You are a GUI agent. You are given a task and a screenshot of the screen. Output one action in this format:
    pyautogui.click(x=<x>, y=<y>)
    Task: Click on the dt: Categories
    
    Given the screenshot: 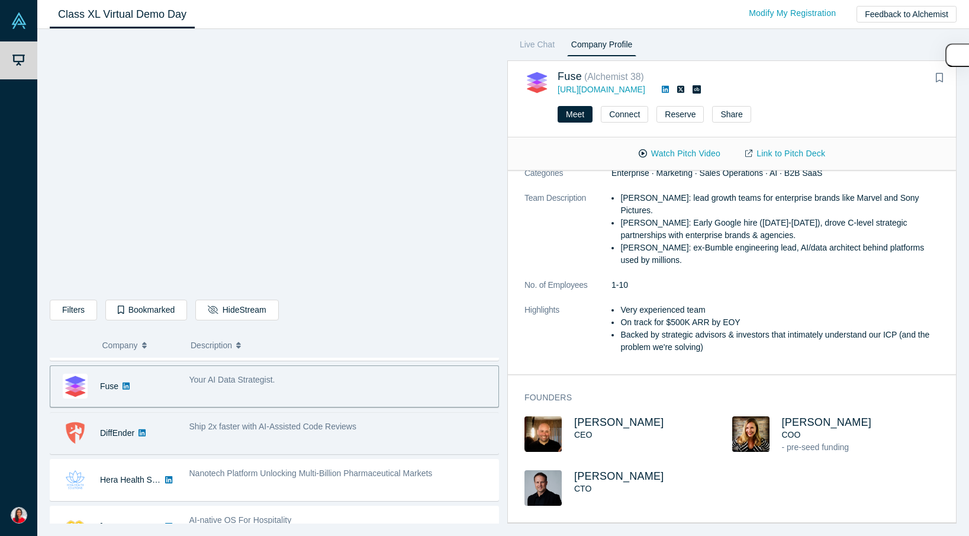 What is the action you would take?
    pyautogui.click(x=568, y=179)
    